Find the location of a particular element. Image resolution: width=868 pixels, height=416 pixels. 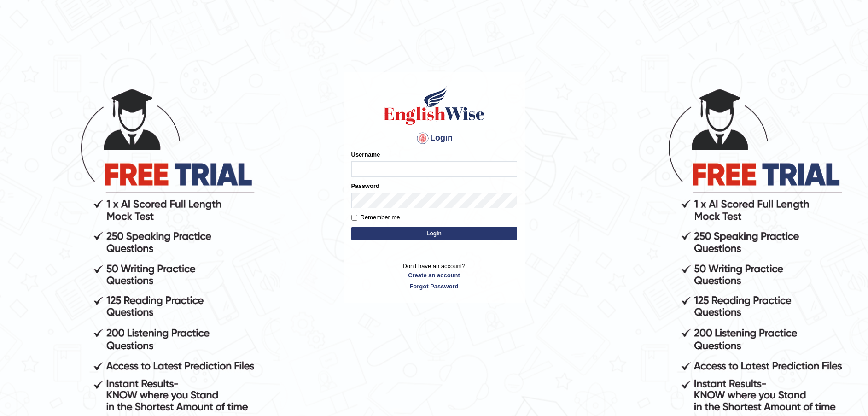

h4: Login is located at coordinates (434, 138).